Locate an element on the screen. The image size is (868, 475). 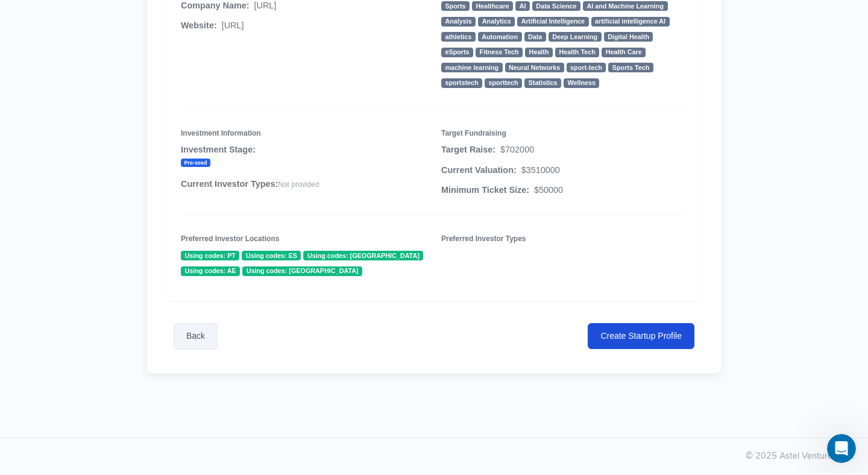
span: Deep Learning is located at coordinates (575, 37).